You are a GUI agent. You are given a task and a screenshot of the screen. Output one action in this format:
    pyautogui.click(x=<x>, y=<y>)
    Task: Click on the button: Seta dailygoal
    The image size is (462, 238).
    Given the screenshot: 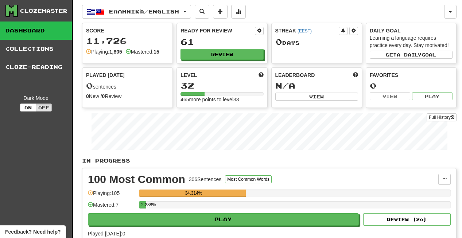 What is the action you would take?
    pyautogui.click(x=411, y=55)
    